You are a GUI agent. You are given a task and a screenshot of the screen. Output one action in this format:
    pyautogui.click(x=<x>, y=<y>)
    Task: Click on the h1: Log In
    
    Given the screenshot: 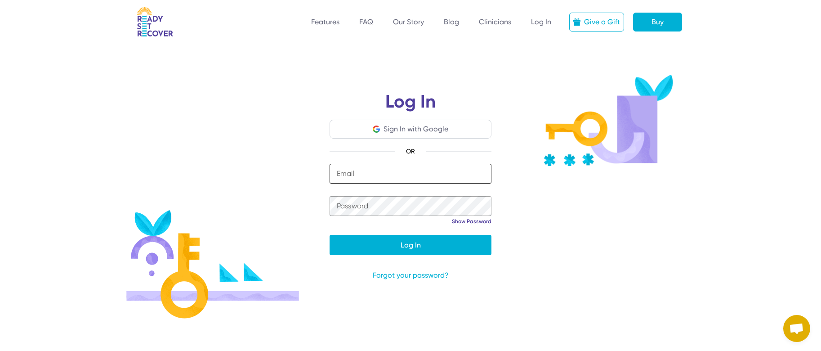 What is the action you would take?
    pyautogui.click(x=411, y=106)
    